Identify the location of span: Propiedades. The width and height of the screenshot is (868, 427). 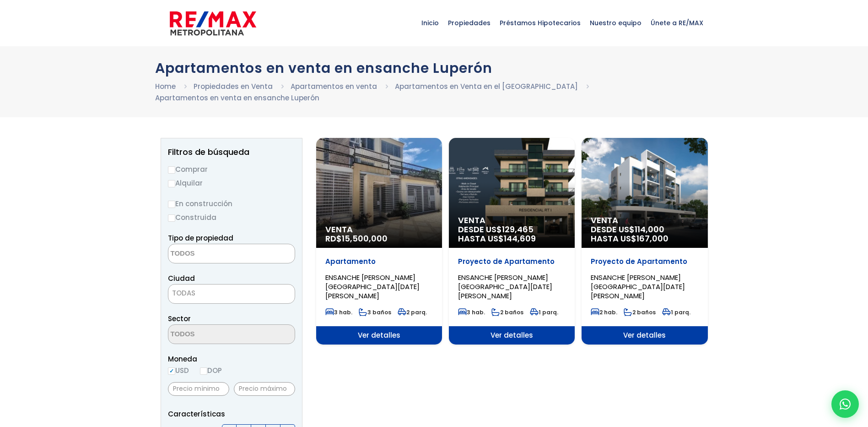
(469, 23).